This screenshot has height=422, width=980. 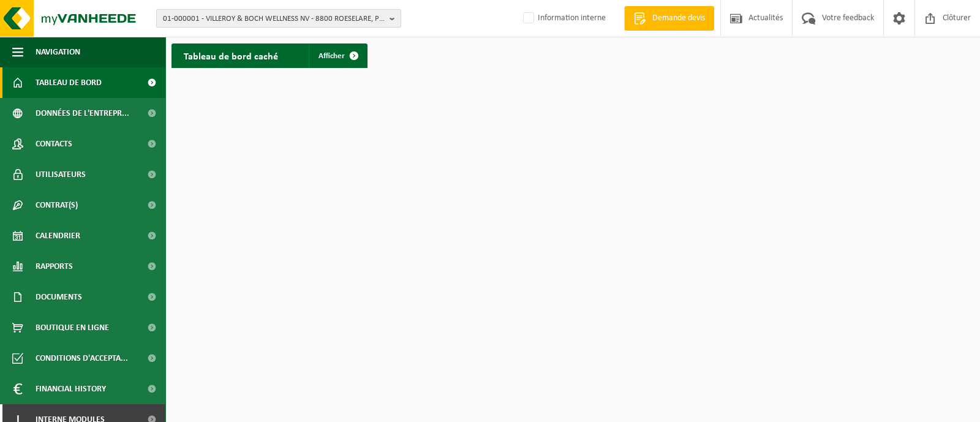 I want to click on span: Contacts, so click(x=54, y=144).